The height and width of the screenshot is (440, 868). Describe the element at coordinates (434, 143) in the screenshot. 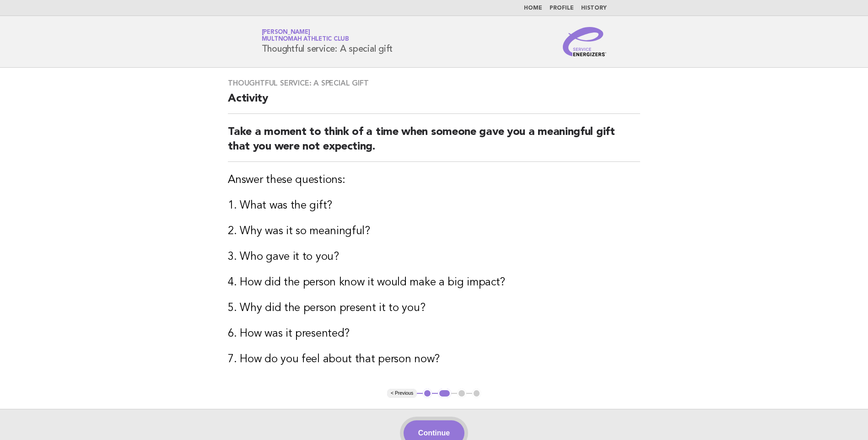

I see `h2: Take a moment to think of a time when someone gave you a meaningful gift that you were not expect...` at that location.